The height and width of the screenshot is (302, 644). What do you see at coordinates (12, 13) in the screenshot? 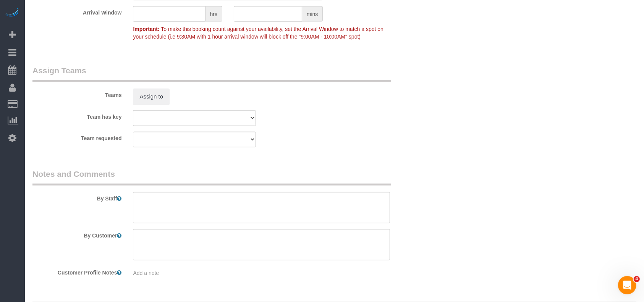
I see `a: Automaid Logo` at bounding box center [12, 13].